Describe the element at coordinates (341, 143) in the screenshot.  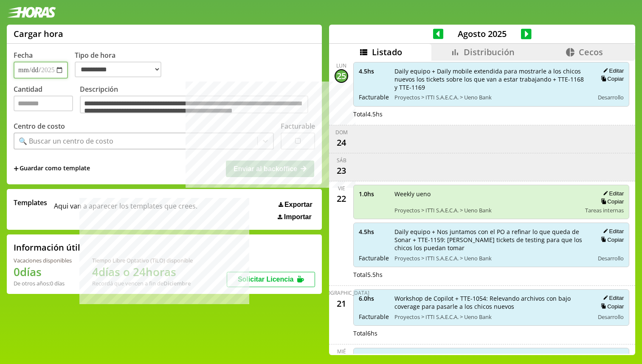
I see `div: 24` at that location.